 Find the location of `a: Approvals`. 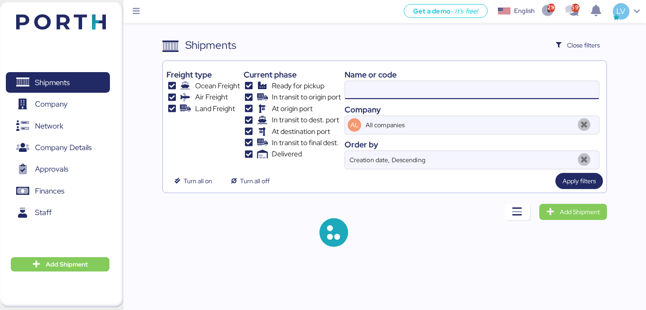

a: Approvals is located at coordinates (58, 169).